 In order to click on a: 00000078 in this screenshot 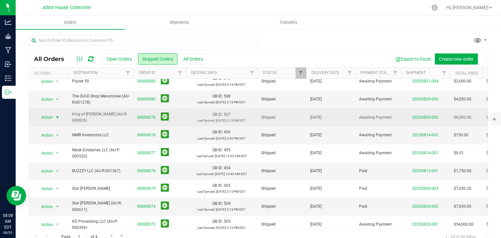, I will do `click(146, 135)`.